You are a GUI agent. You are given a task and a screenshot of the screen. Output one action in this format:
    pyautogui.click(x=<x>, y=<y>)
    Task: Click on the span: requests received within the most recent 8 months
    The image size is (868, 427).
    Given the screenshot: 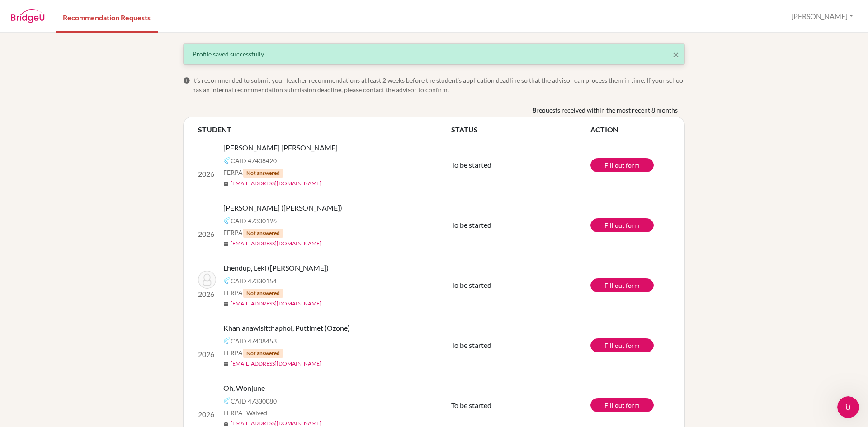 What is the action you would take?
    pyautogui.click(x=607, y=110)
    